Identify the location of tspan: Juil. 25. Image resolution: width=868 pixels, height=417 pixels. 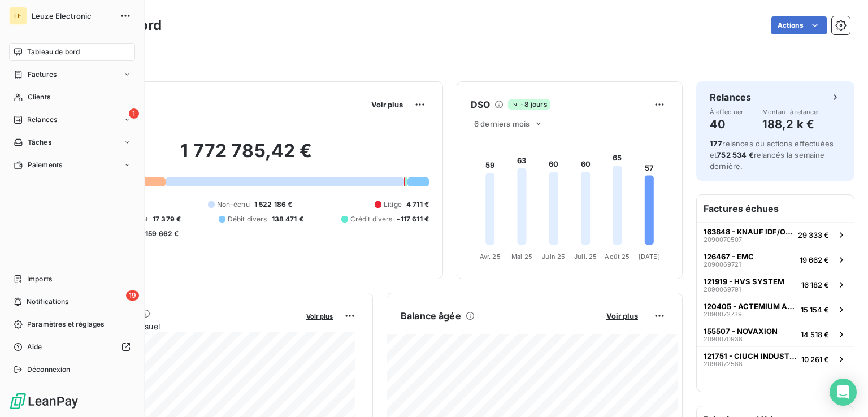
(585, 256).